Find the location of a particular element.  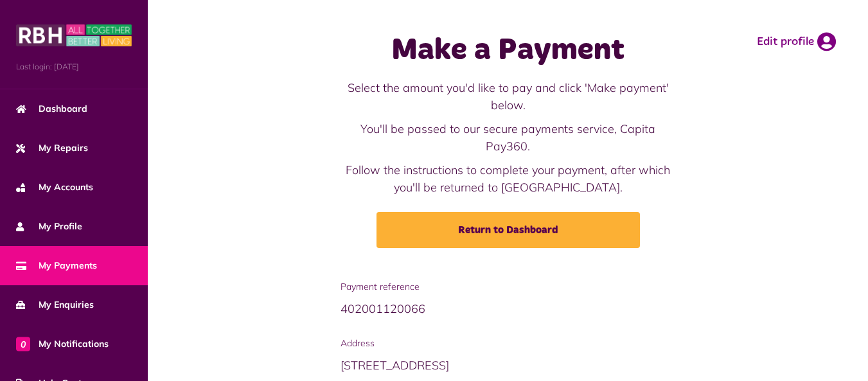

span: My Accounts is located at coordinates (54, 187).